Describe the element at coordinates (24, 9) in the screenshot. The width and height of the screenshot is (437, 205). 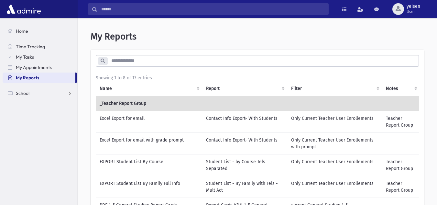
I see `img: AdmirePro` at that location.